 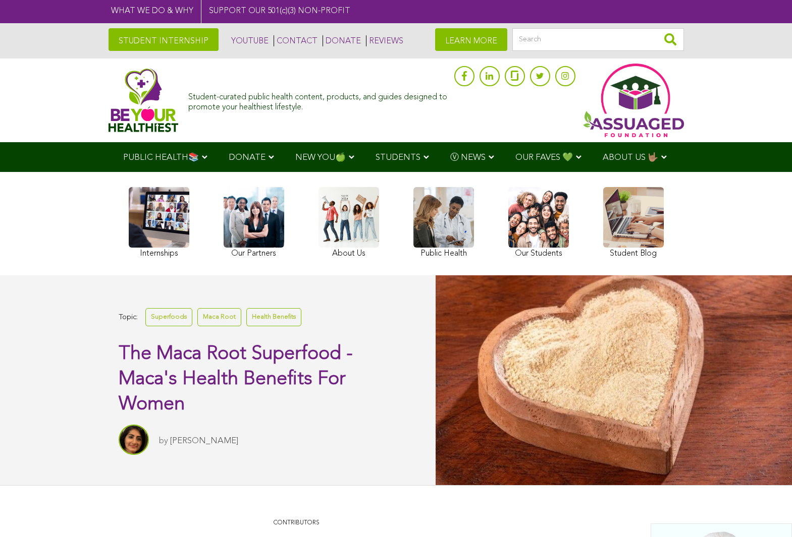 What do you see at coordinates (544, 157) in the screenshot?
I see `span: OUR FAVES 💚` at bounding box center [544, 157].